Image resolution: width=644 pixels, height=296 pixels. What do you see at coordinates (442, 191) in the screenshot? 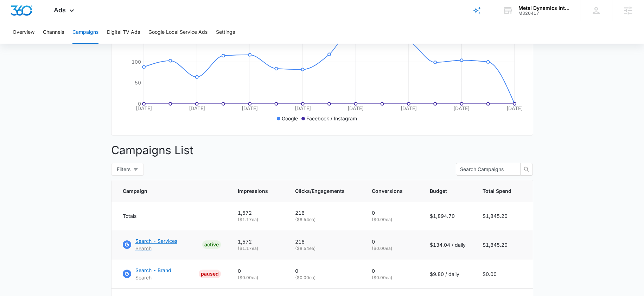
I see `span: Budget` at bounding box center [442, 191].